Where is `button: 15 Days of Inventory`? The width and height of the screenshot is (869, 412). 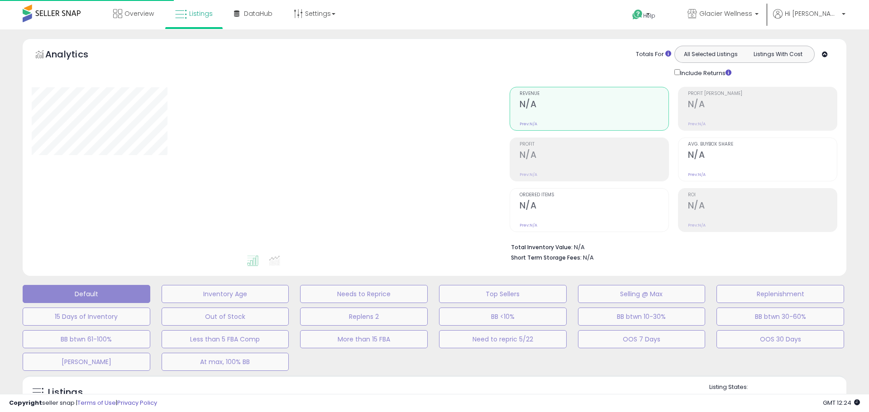
button: 15 Days of Inventory is located at coordinates (86, 317).